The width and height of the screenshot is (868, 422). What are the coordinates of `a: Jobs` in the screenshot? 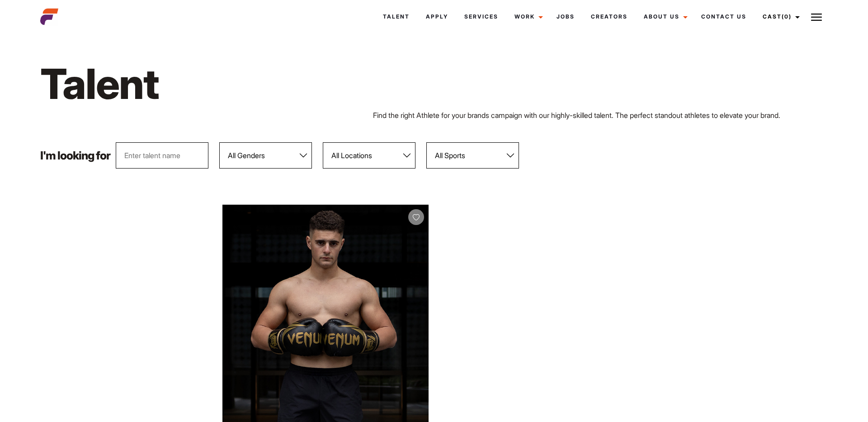 It's located at (565, 17).